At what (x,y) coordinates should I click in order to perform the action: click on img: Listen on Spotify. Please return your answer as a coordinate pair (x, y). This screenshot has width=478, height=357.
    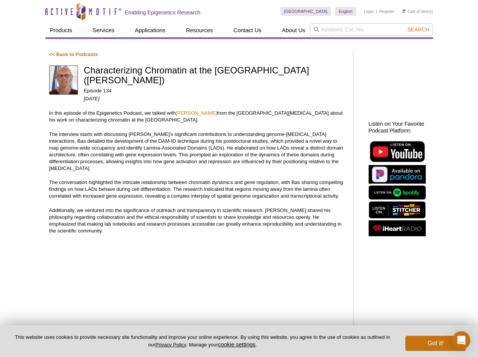
    Looking at the image, I should click on (397, 192).